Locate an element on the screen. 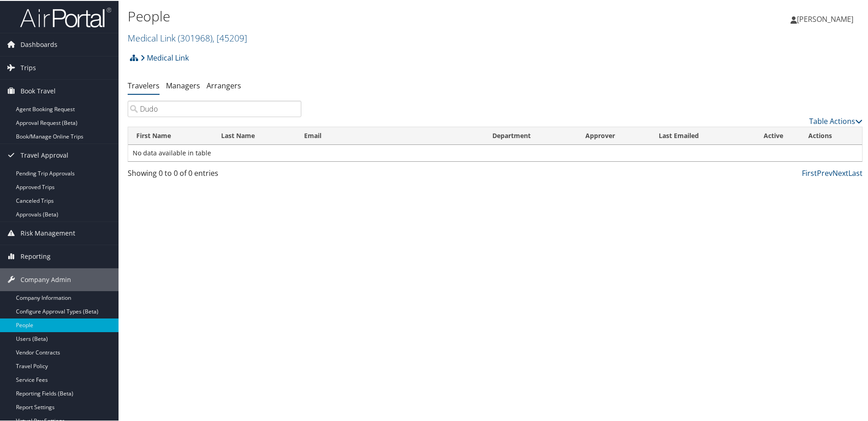 The width and height of the screenshot is (868, 421). a: Last is located at coordinates (855, 172).